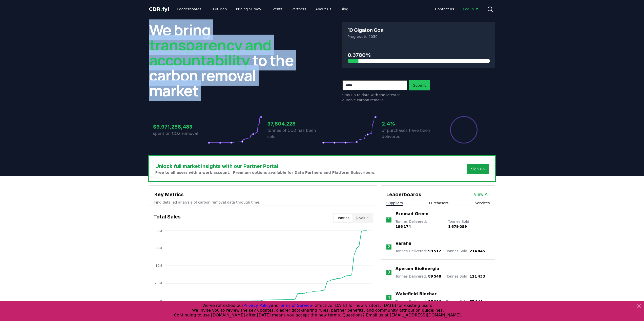 The width and height of the screenshot is (644, 321). Describe the element at coordinates (404, 244) in the screenshot. I see `a: Varaha` at that location.